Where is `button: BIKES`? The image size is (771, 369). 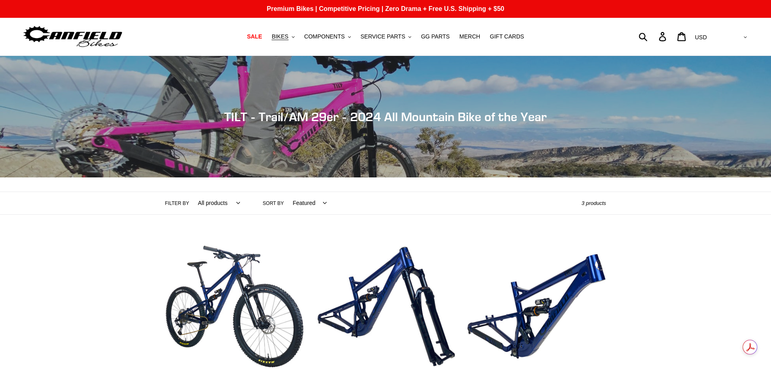 button: BIKES is located at coordinates (283, 36).